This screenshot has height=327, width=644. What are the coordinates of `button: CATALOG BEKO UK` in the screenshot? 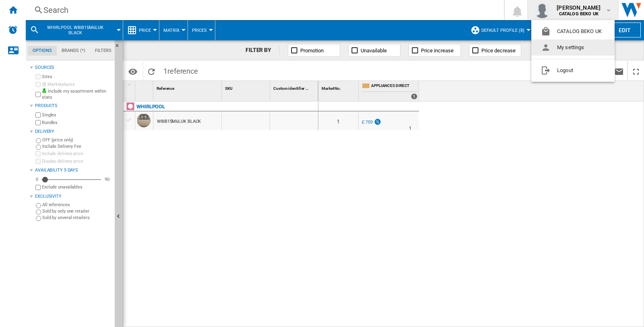 It's located at (573, 31).